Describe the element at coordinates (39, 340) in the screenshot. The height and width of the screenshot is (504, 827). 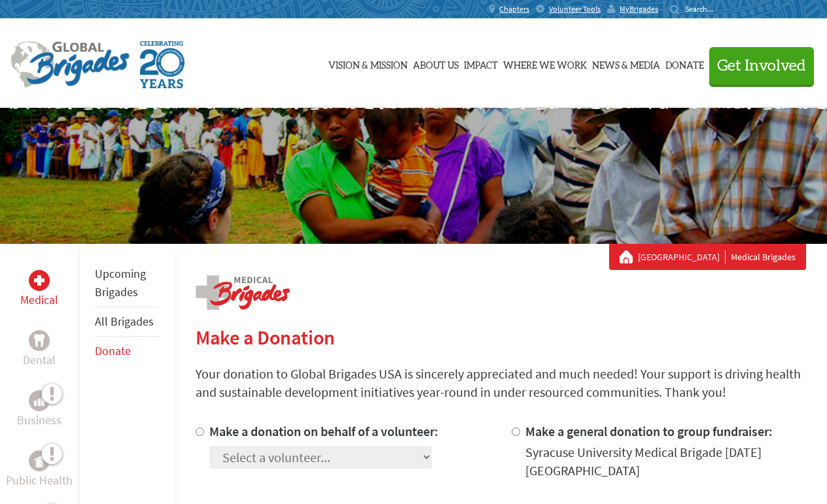
I see `div: Dental` at that location.